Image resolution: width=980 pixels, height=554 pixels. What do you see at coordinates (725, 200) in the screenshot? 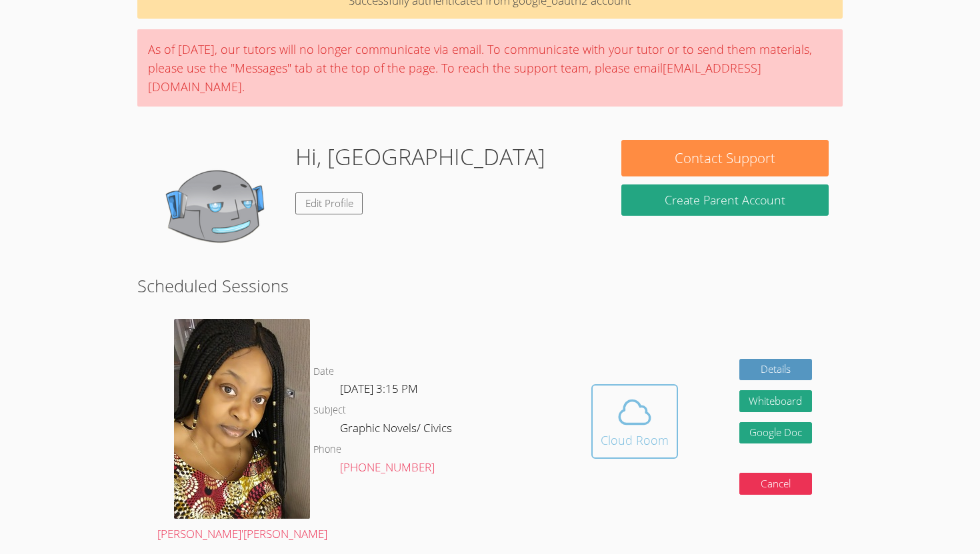
I see `button: Create Parent Account` at bounding box center [725, 200].